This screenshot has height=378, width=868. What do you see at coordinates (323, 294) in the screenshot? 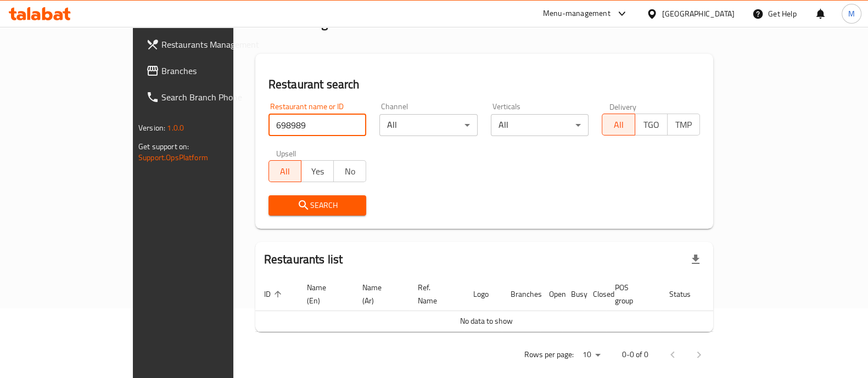
I see `span: Name (En)` at bounding box center [323, 294].